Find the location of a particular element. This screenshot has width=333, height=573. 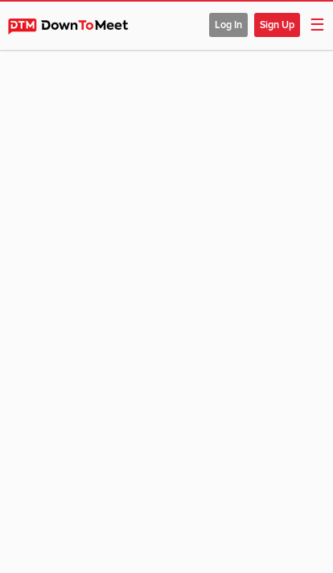

a: Sign Up is located at coordinates (277, 24).